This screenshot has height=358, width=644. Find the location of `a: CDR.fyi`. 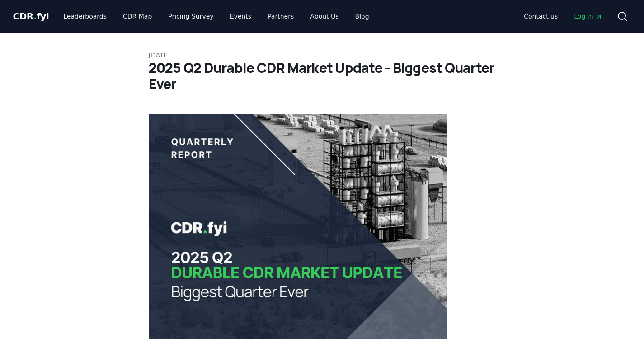

a: CDR.fyi is located at coordinates (31, 16).